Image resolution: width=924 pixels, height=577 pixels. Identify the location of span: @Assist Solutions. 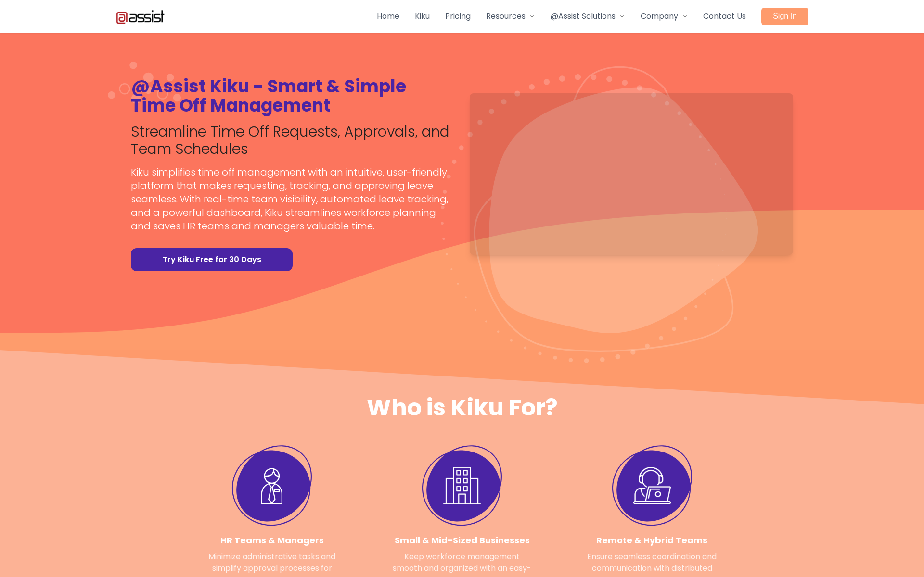
(583, 16).